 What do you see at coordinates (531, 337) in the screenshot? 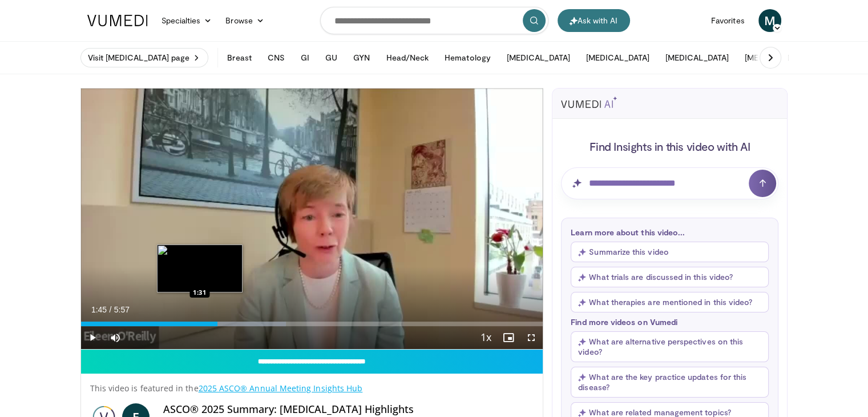
I see `button: Fullscreen` at bounding box center [531, 337].